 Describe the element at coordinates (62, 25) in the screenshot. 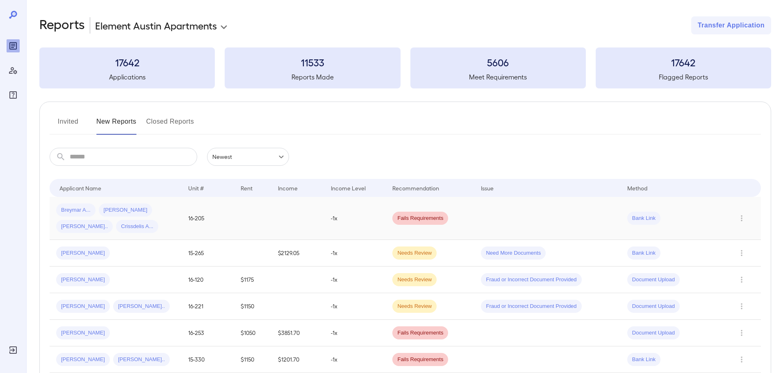

I see `h2: Reports` at that location.